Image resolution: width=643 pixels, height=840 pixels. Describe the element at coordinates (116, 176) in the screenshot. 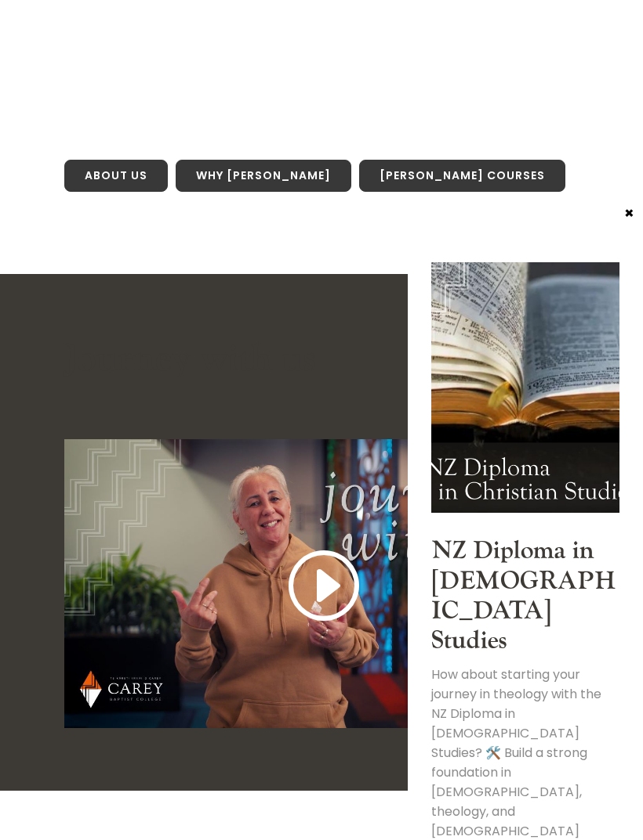

I see `a: About Us` at that location.